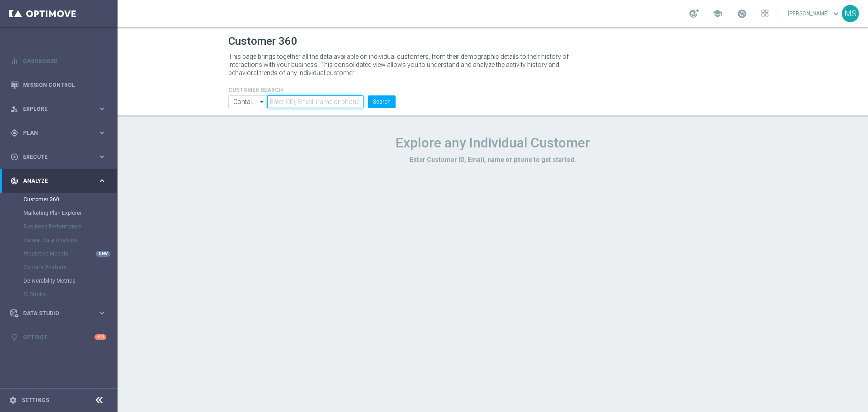 The image size is (868, 412). Describe the element at coordinates (58, 61) in the screenshot. I see `div: equalizer Dashboard` at that location.